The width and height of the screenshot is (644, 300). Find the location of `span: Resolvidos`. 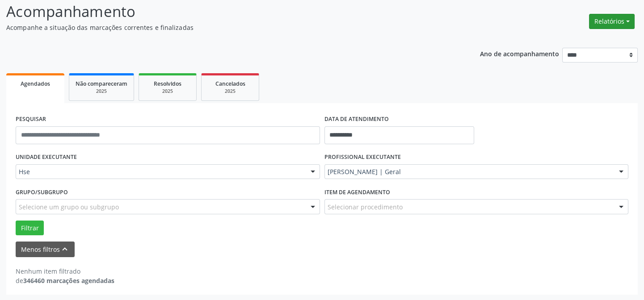

span: Resolvidos is located at coordinates (168, 84).